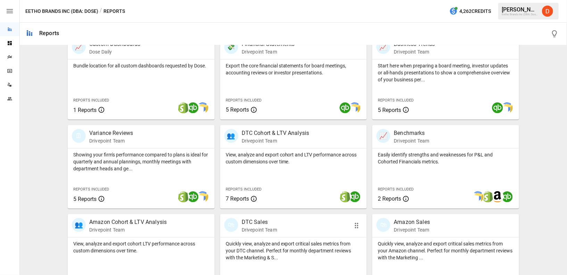  I want to click on p: Dose Daily, so click(115, 52).